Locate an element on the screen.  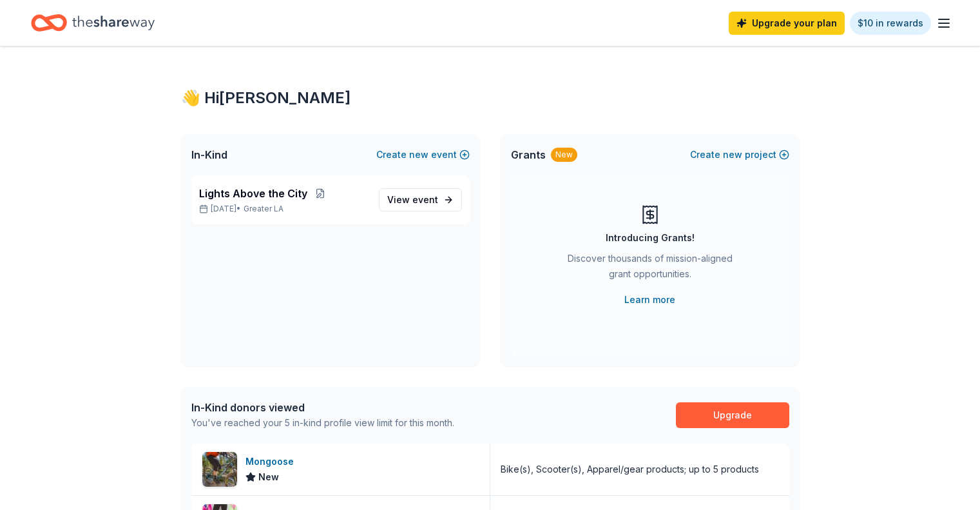
span: New is located at coordinates (268, 477).